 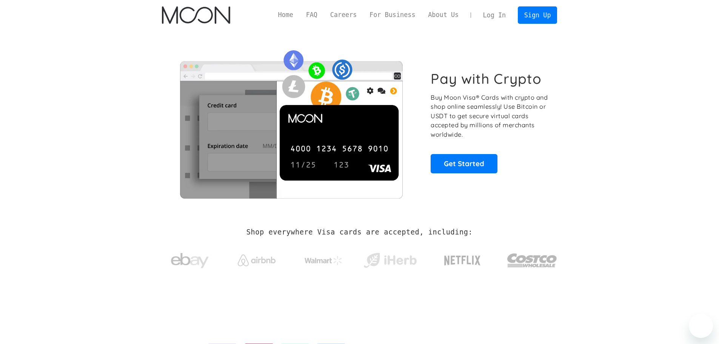 I want to click on a: About Us, so click(x=443, y=15).